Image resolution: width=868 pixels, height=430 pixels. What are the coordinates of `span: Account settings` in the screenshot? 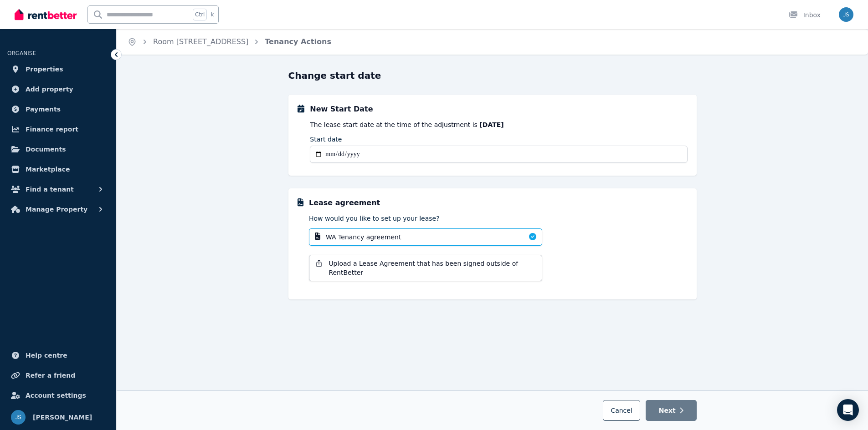 It's located at (56, 396).